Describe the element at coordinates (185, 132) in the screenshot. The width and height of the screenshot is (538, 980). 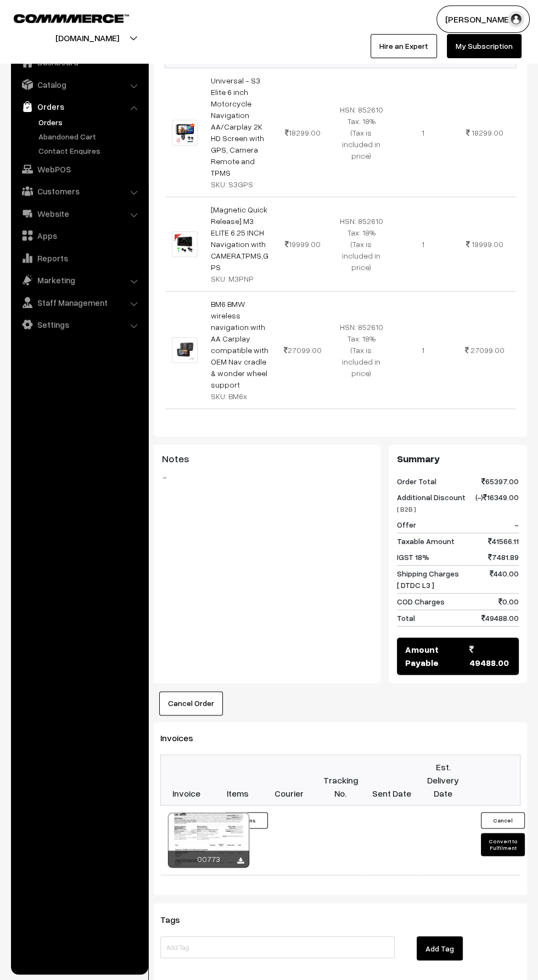
I see `img: 1754923883317501673799879Untitled-design-4-cp.png` at that location.